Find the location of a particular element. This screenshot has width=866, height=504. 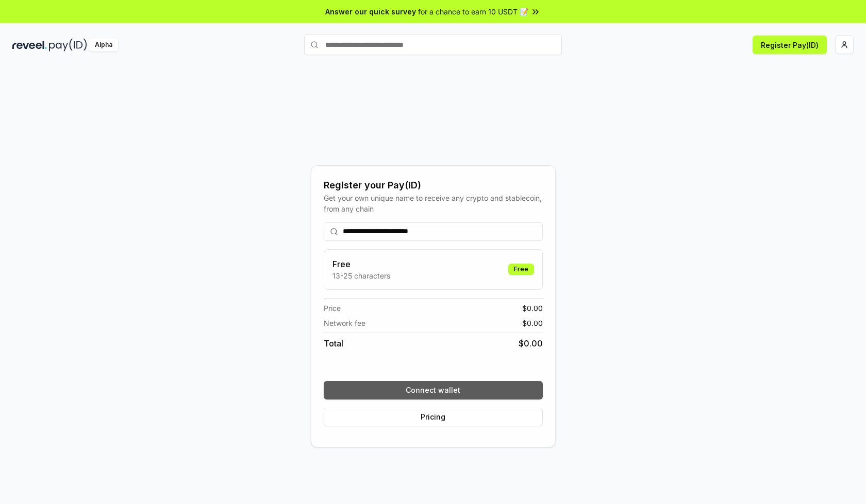

p: 13-25 characters is located at coordinates (362, 275).